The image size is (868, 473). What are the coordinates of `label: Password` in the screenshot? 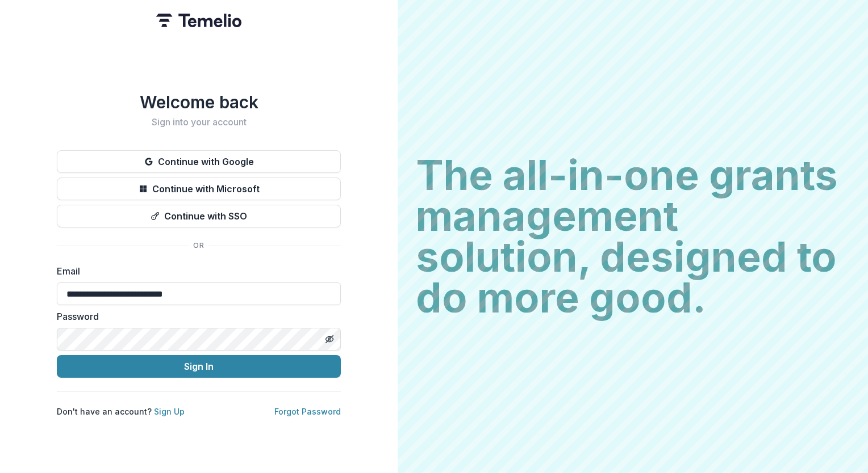 It's located at (196, 317).